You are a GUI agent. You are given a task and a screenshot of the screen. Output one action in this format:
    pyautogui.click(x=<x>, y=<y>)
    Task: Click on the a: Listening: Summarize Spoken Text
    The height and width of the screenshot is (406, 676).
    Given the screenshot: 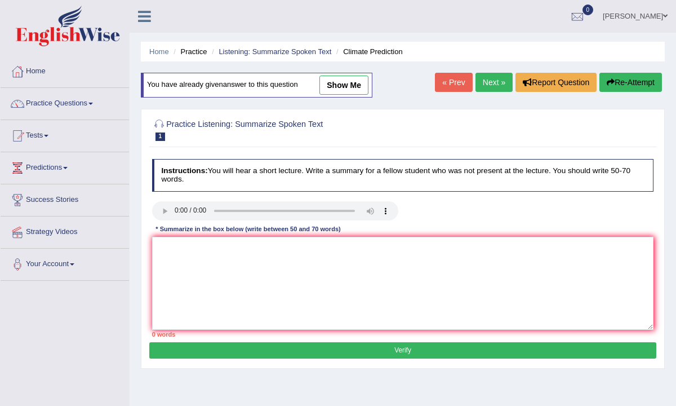 What is the action you would take?
    pyautogui.click(x=275, y=51)
    